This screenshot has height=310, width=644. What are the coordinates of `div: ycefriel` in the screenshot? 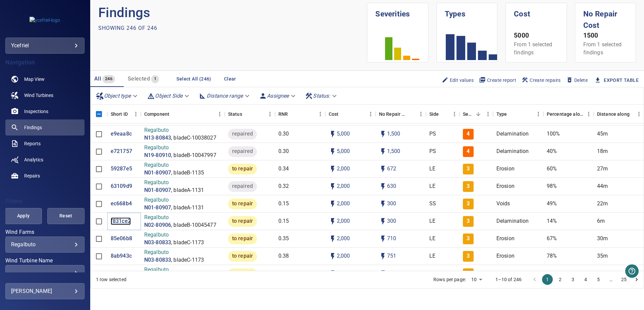 It's located at (45, 46).